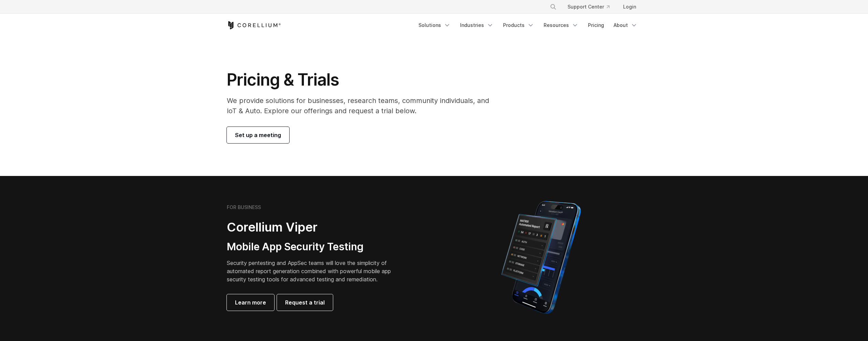  I want to click on a: Resources, so click(561, 25).